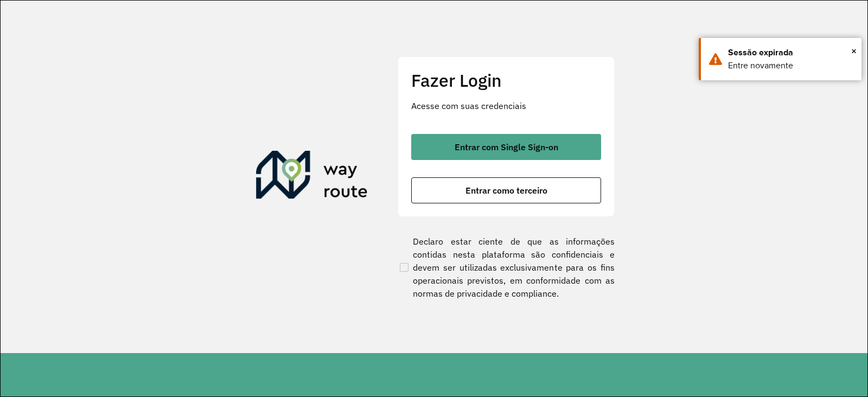 Image resolution: width=868 pixels, height=397 pixels. Describe the element at coordinates (506, 147) in the screenshot. I see `span: Entrar com Single Sign-on` at that location.